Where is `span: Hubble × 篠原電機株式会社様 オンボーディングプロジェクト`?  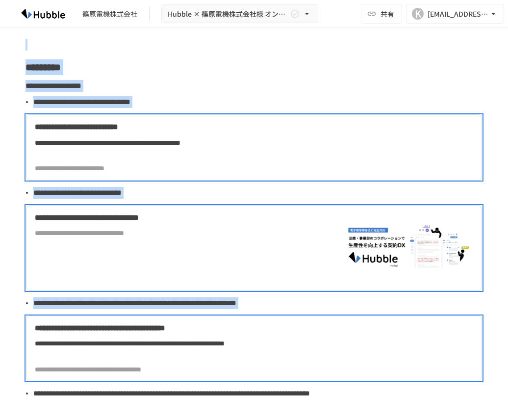 span: Hubble × 篠原電機株式会社様 オンボーディングプロジェクト is located at coordinates (228, 13).